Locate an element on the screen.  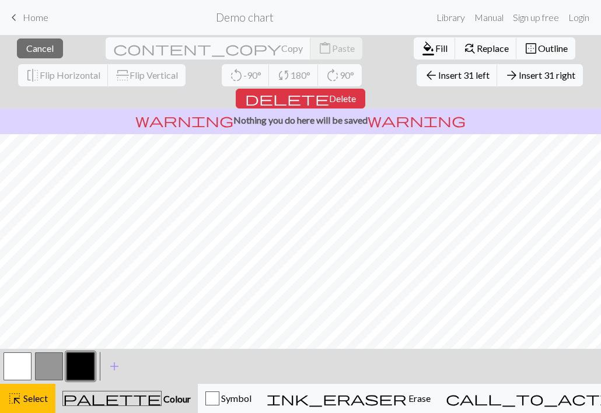
span: rotate_left is located at coordinates (236, 75).